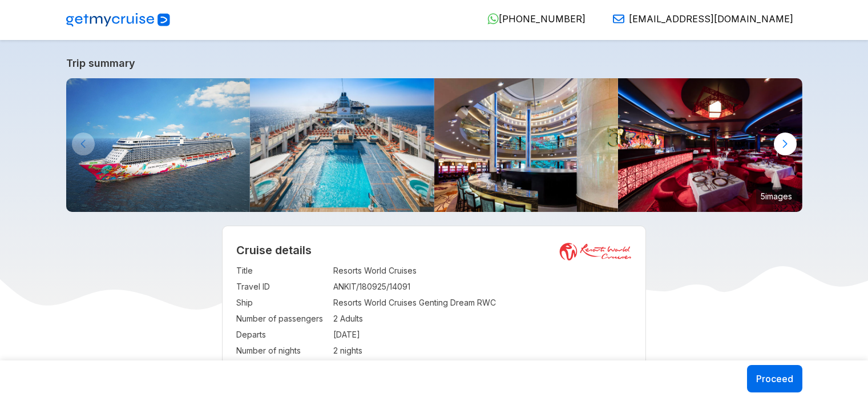  I want to click on td: Travel ID, so click(282, 287).